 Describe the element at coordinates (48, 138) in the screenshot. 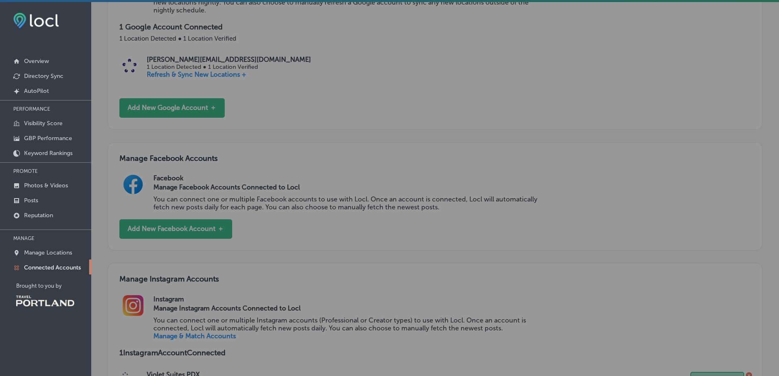

I see `p: GBP Performance` at that location.